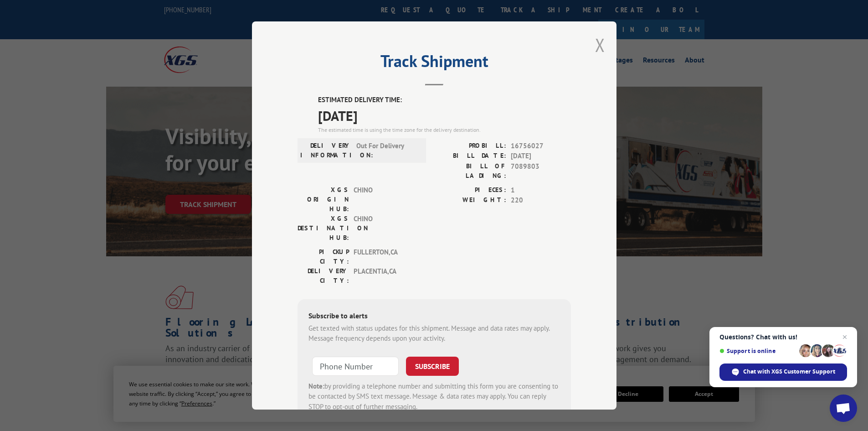  What do you see at coordinates (845, 337) in the screenshot?
I see `span: Close chat` at bounding box center [845, 337].